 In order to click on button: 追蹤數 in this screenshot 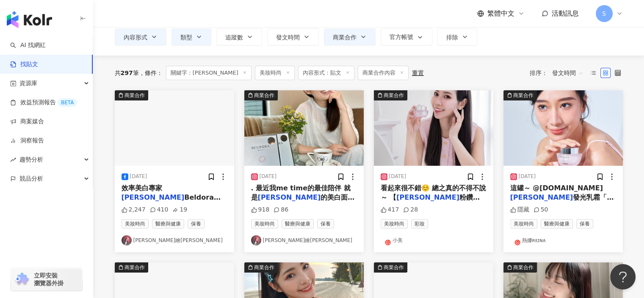, I will do `click(239, 37)`.